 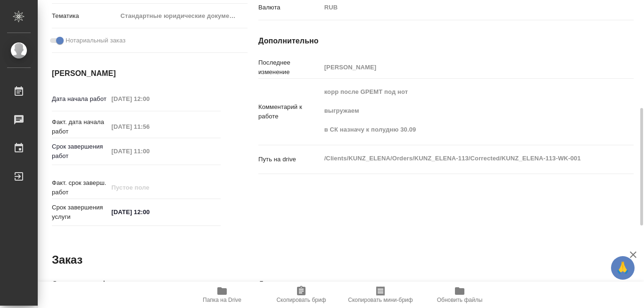 What do you see at coordinates (79, 151) in the screenshot?
I see `p: Срок завершения работ` at bounding box center [79, 151].